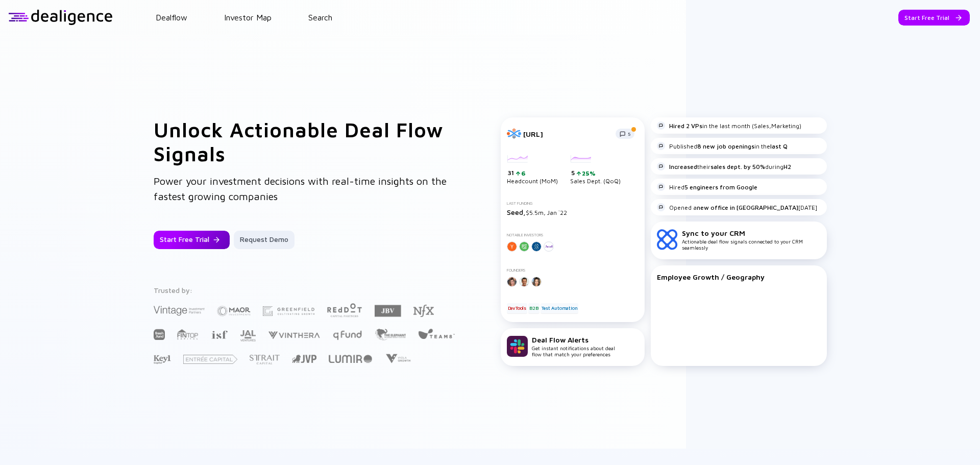 Image resolution: width=980 pixels, height=465 pixels. Describe the element at coordinates (289, 311) in the screenshot. I see `img: Greenfield Partners` at that location.